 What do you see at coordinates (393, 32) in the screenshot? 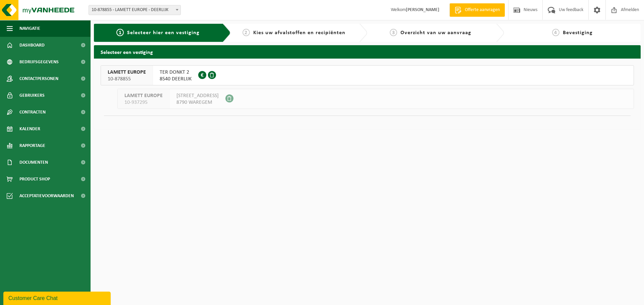
I see `span: 3` at bounding box center [393, 32].